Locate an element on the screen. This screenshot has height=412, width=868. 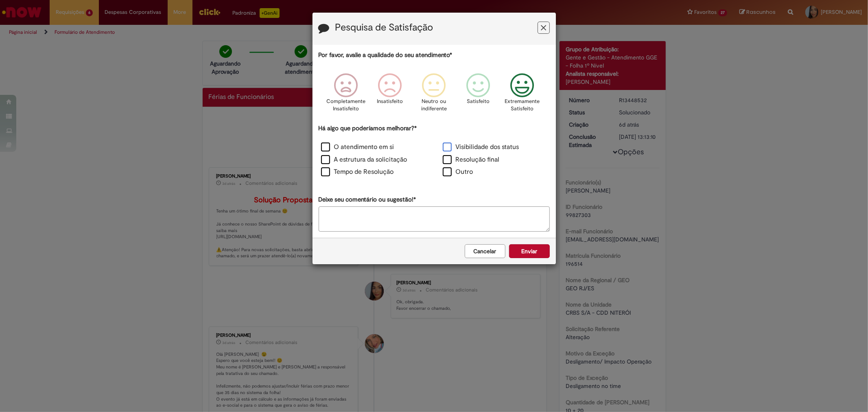
div: Satisfeito is located at coordinates (478, 95).